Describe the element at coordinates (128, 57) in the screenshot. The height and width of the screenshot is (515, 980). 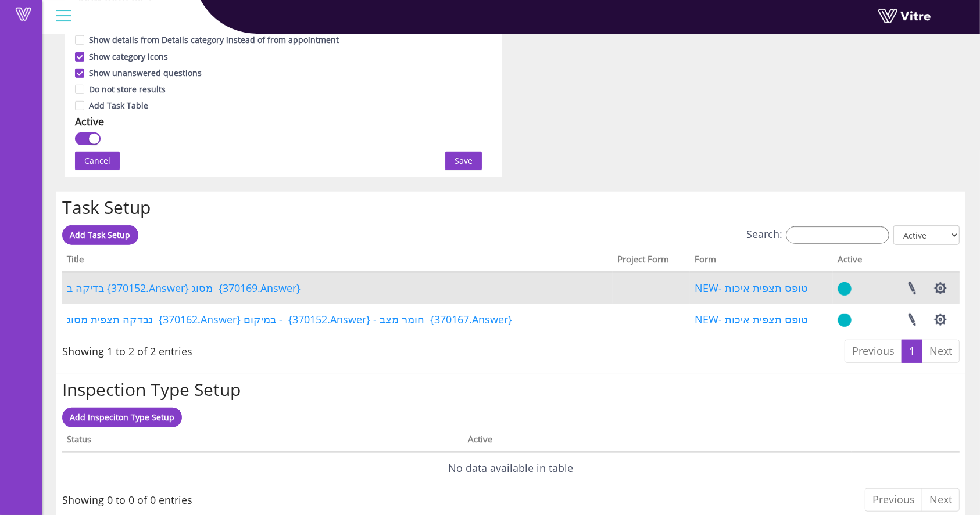
I see `span: Show category icons` at that location.